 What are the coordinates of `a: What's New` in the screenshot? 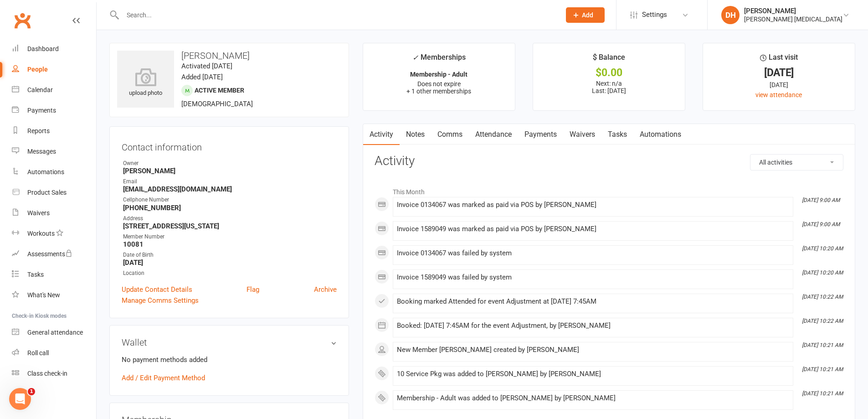 It's located at (53, 295).